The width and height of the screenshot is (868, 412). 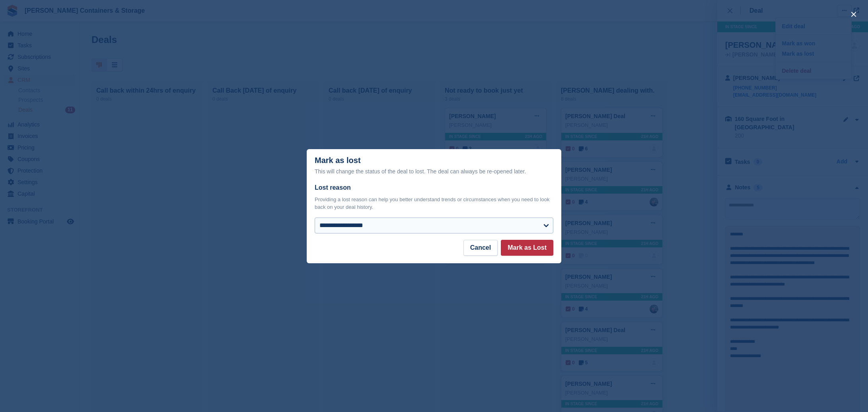 What do you see at coordinates (434, 166) in the screenshot?
I see `div: Mark as lost` at bounding box center [434, 166].